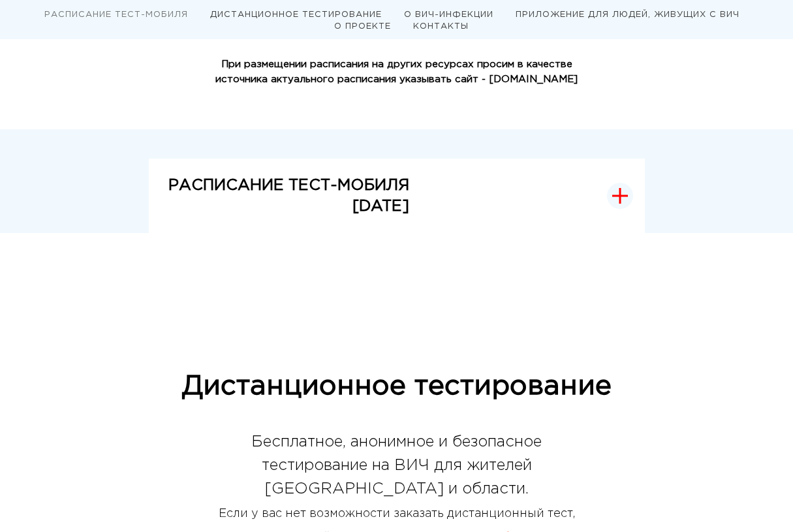 Image resolution: width=793 pixels, height=532 pixels. I want to click on a: О ВИЧ-ИНФЕКЦИИ, so click(448, 15).